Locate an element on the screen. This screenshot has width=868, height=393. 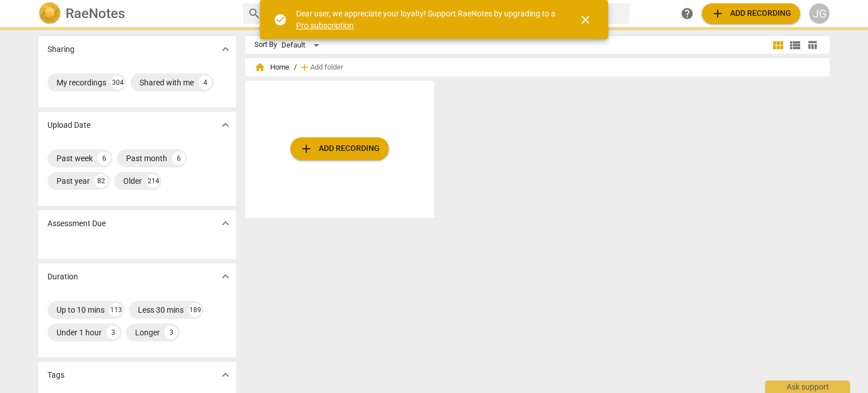
button: List view is located at coordinates (795, 45).